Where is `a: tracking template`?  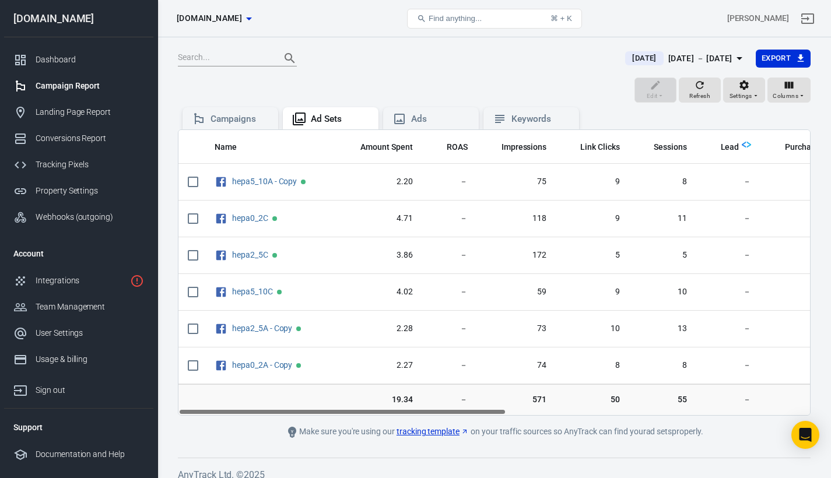 a: tracking template is located at coordinates (433, 432).